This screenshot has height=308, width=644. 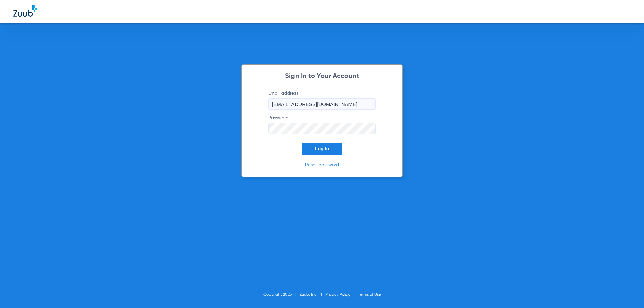 What do you see at coordinates (322, 149) in the screenshot?
I see `button: Log In` at bounding box center [322, 149].